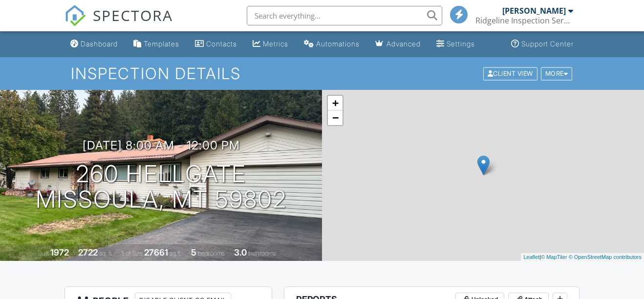  Describe the element at coordinates (404, 43) in the screenshot. I see `div: Advanced` at that location.